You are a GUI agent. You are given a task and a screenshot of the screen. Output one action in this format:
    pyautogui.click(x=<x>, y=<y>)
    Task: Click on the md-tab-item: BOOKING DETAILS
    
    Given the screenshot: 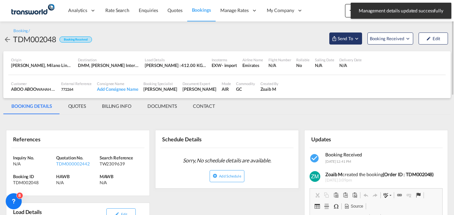 What is the action you would take?
    pyautogui.click(x=32, y=106)
    